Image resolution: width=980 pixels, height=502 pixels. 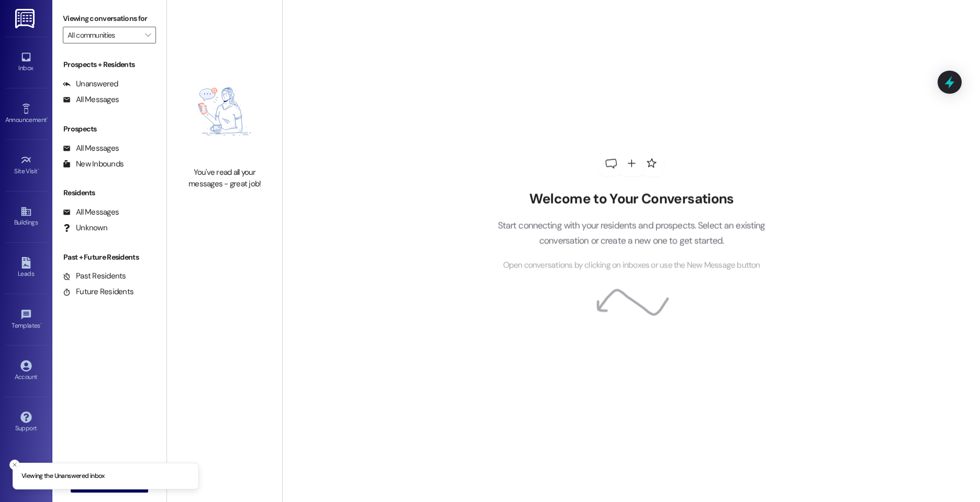 What do you see at coordinates (632, 233) in the screenshot?
I see `p: Start connecting with your residents and prospects. Select an existing conversation or create a n...` at bounding box center [632, 233].